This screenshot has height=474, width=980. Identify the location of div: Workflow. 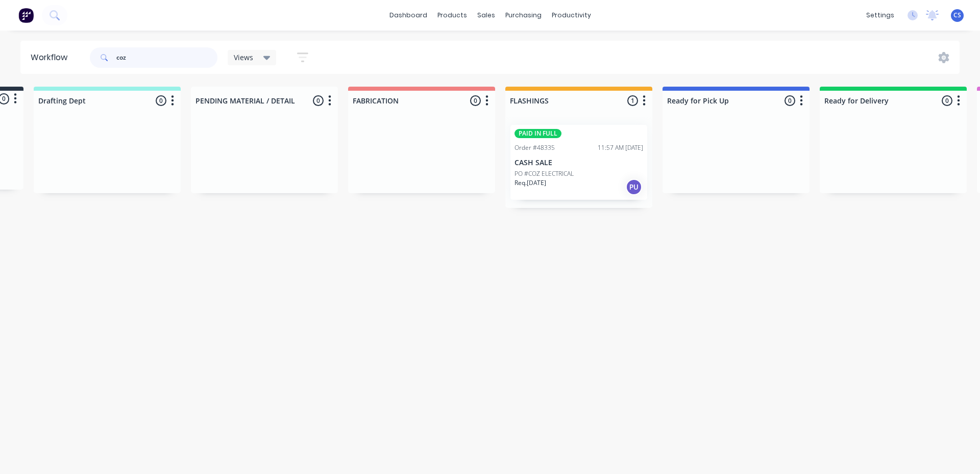
(52, 57).